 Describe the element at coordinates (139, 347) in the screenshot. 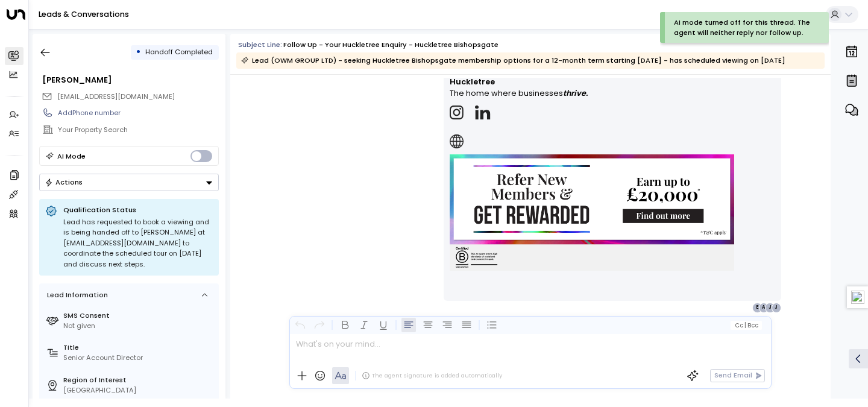

I see `label: Title` at that location.